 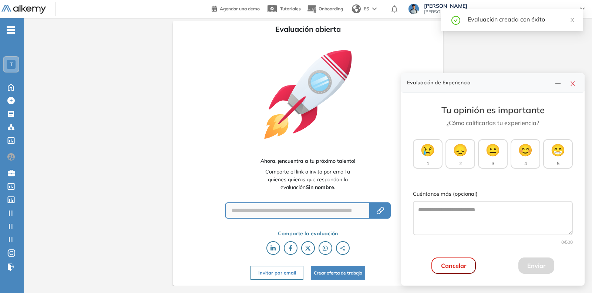 What do you see at coordinates (558, 83) in the screenshot?
I see `button: line` at bounding box center [558, 83].